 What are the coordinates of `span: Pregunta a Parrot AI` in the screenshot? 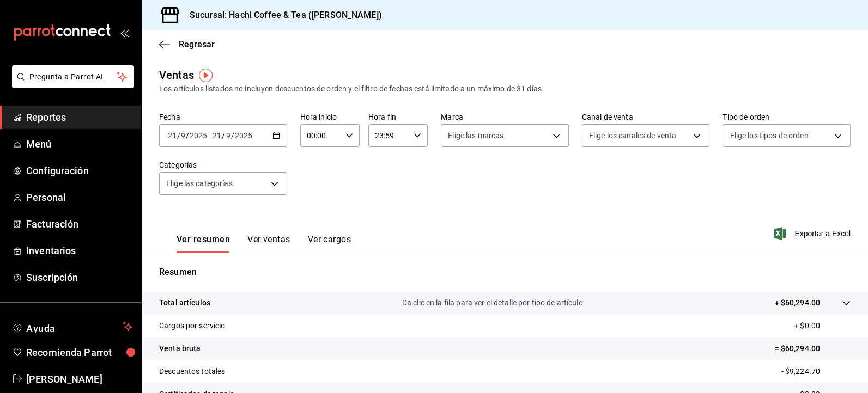 It's located at (73, 76).